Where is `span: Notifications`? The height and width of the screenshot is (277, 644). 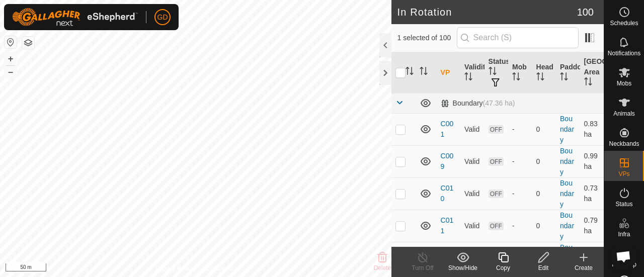 span: Notifications is located at coordinates (623, 54).